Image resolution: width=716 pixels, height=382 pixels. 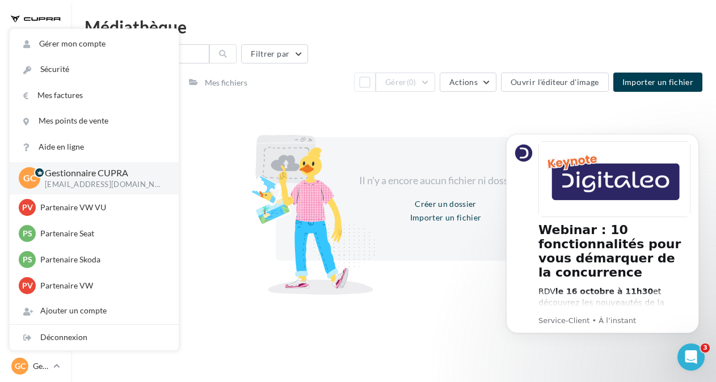 I want to click on span: Importer un fichier, so click(x=658, y=82).